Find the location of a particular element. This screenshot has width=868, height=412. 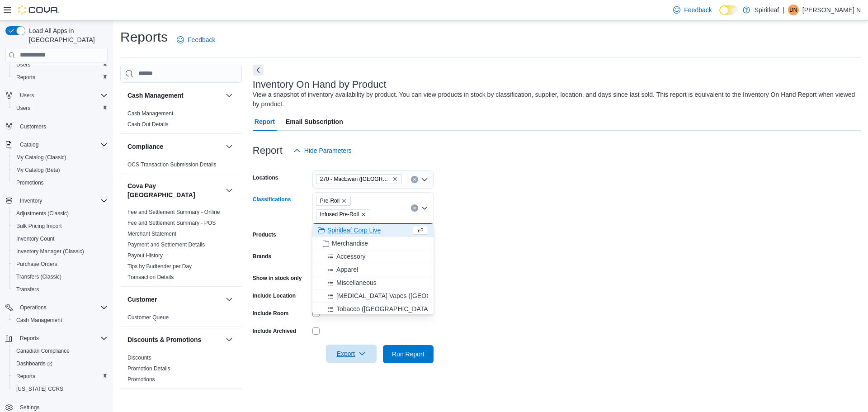

a: My Catalog (Beta) is located at coordinates (38, 170).